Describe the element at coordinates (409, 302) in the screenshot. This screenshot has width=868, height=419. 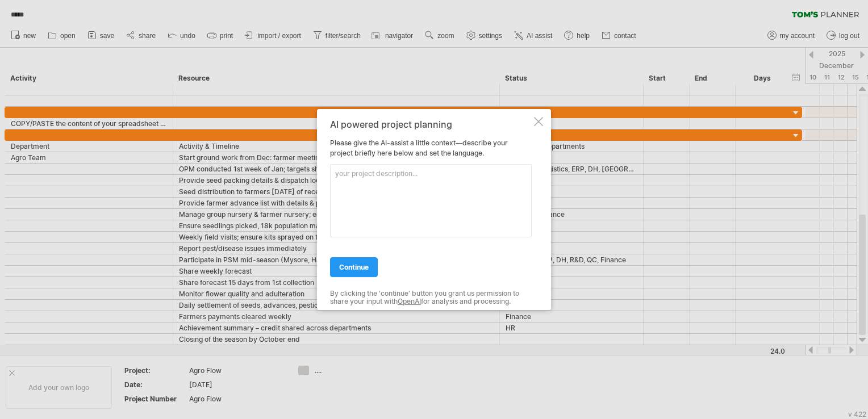
I see `a: OpenAI` at that location.